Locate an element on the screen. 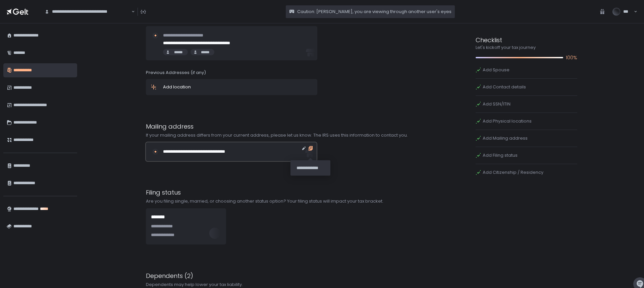 This screenshot has height=288, width=644. span: Add Filing status is located at coordinates (500, 156).